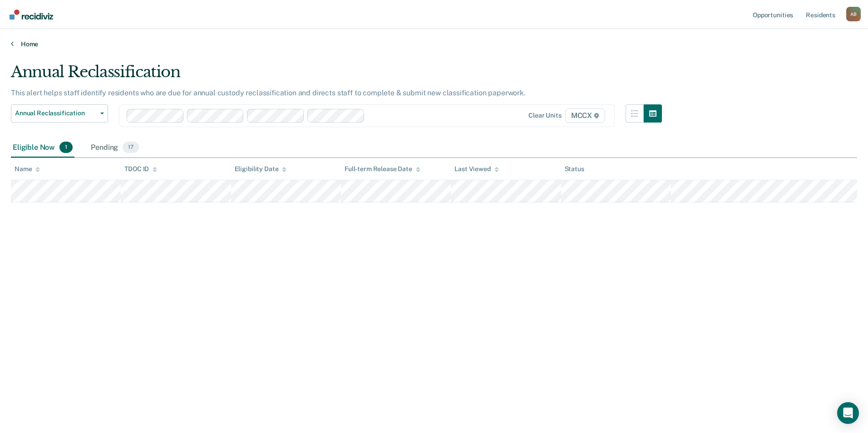 The height and width of the screenshot is (433, 868). I want to click on span: MCCX, so click(585, 115).